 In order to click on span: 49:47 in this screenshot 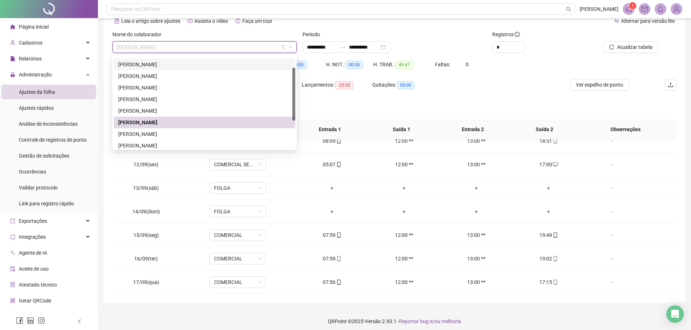, I will do `click(404, 65)`.